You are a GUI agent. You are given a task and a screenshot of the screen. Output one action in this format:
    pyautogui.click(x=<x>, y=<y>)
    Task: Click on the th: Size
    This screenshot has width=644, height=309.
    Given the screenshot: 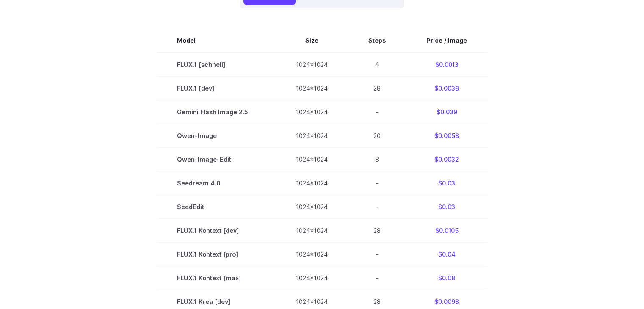 What is the action you would take?
    pyautogui.click(x=312, y=41)
    